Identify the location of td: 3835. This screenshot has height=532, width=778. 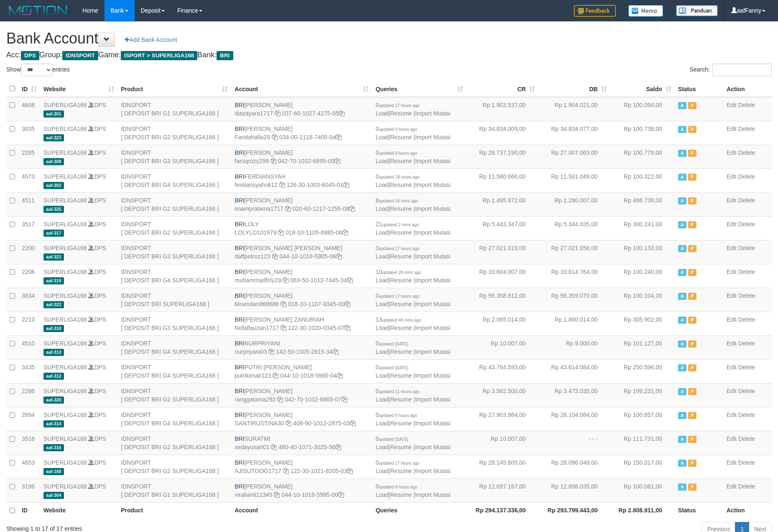
(29, 133).